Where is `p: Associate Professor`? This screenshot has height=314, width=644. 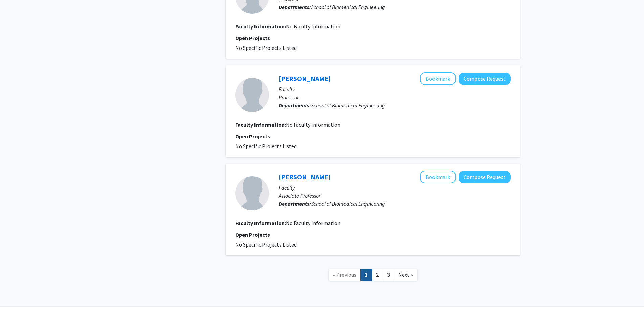 p: Associate Professor is located at coordinates (395, 196).